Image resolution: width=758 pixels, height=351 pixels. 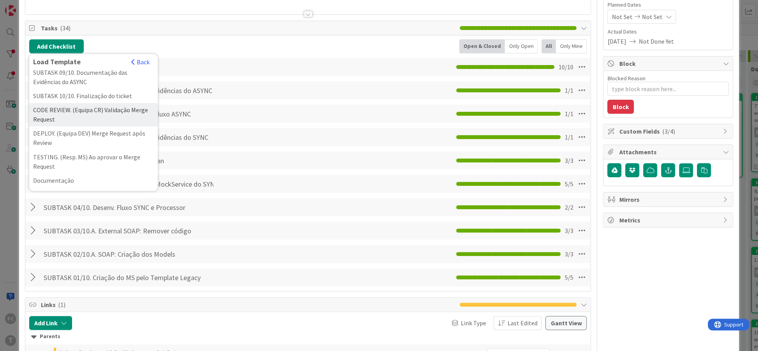 What do you see at coordinates (668, 131) in the screenshot?
I see `span: ( 3/4 )` at bounding box center [668, 131].